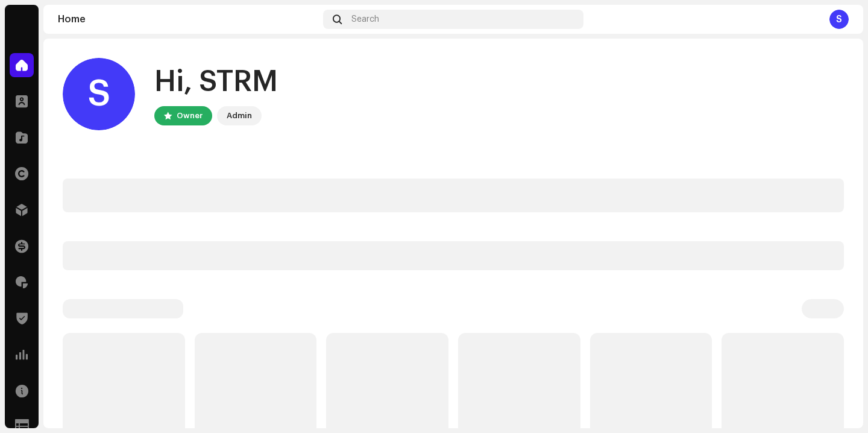 The image size is (868, 433). Describe the element at coordinates (239, 116) in the screenshot. I see `div: Admin` at that location.